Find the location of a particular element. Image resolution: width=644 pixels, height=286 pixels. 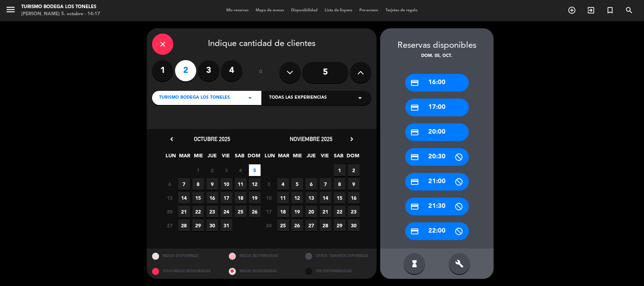

label: 4 is located at coordinates (232, 71).